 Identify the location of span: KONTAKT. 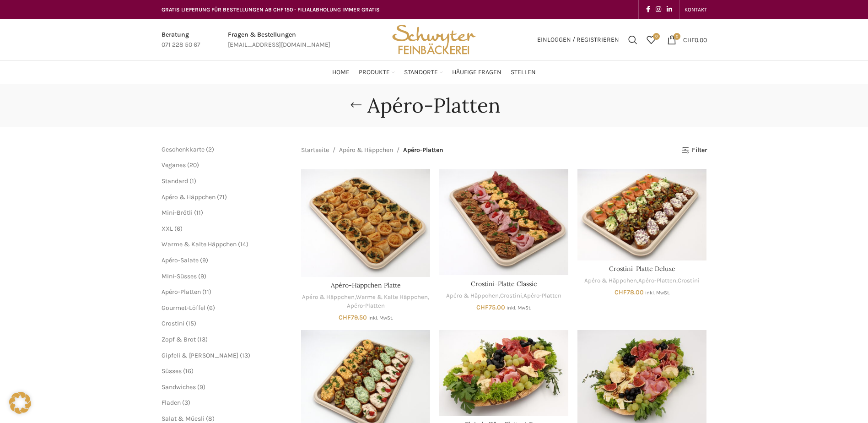
(696, 9).